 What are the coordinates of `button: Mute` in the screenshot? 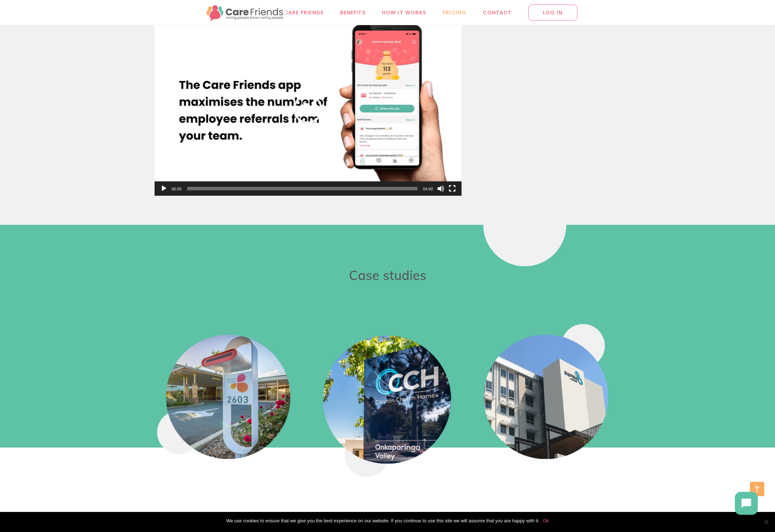 It's located at (441, 189).